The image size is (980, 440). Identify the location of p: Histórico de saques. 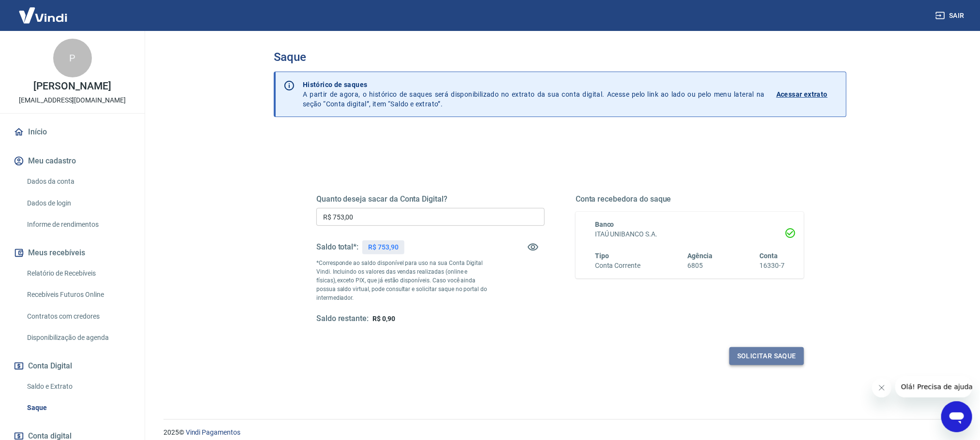
(533, 85).